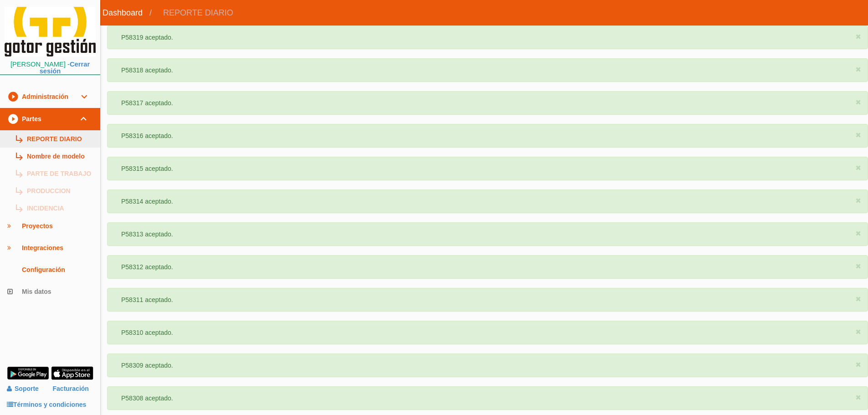  I want to click on div: P58310 aceptado., so click(487, 333).